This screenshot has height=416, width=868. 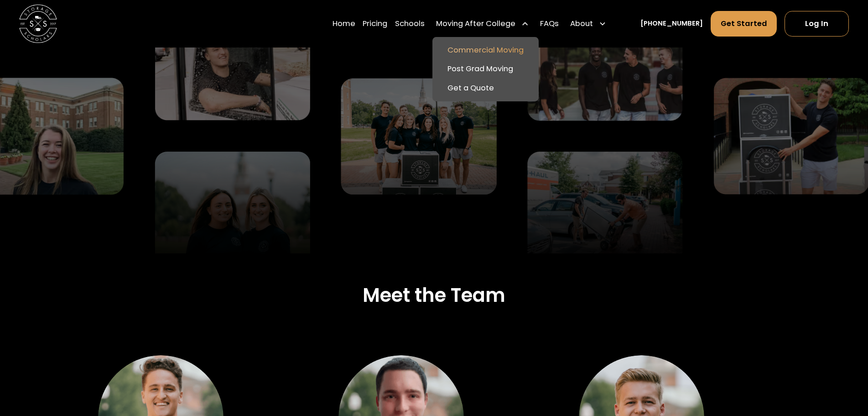 I want to click on a: Schools, so click(x=410, y=24).